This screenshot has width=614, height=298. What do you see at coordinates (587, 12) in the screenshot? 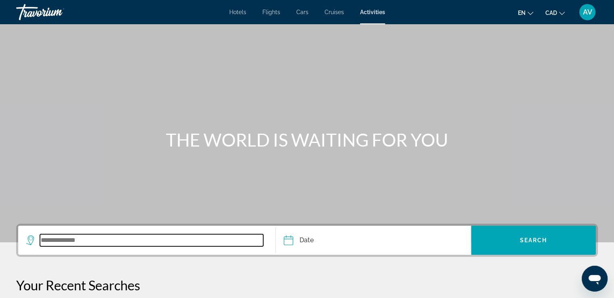
I see `button: User Menu` at bounding box center [587, 12].